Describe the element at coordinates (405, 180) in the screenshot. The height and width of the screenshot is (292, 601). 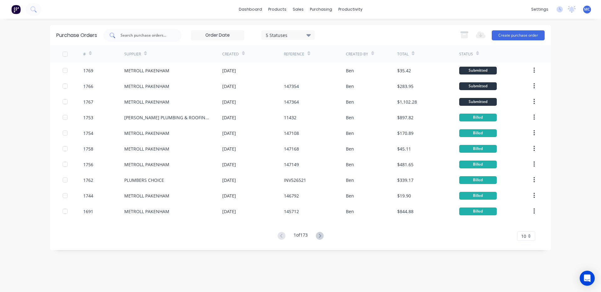
I see `div: $339.17` at that location.